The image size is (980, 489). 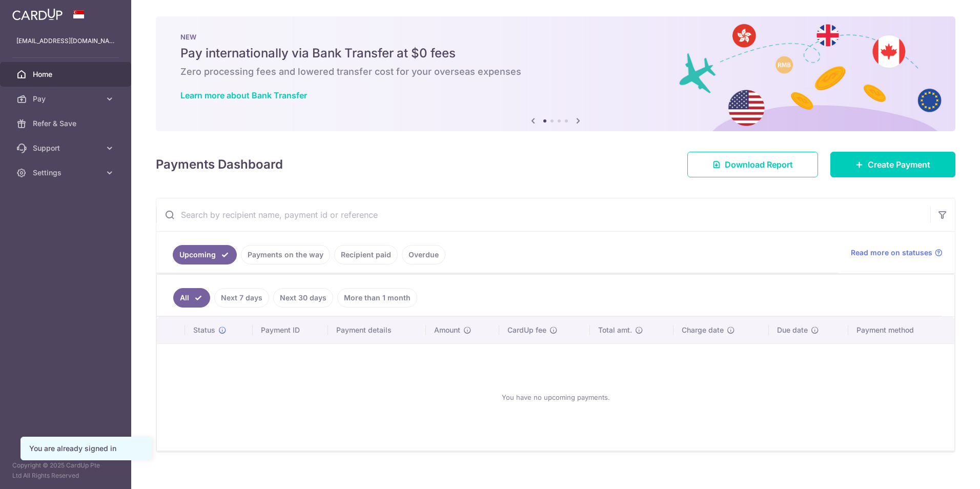 What do you see at coordinates (792, 330) in the screenshot?
I see `span: Due date` at bounding box center [792, 330].